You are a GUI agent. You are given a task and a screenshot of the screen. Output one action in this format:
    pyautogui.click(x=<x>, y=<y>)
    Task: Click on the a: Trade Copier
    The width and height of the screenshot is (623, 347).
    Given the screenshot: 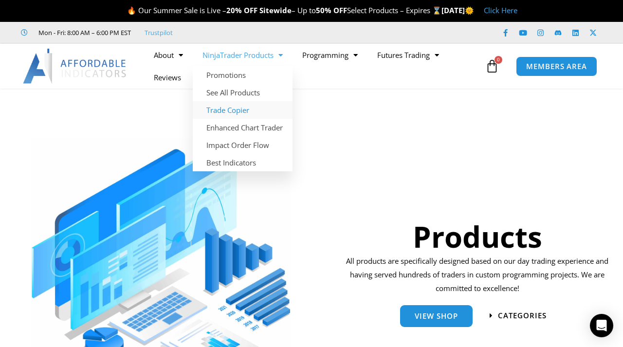 What is the action you would take?
    pyautogui.click(x=242, y=110)
    